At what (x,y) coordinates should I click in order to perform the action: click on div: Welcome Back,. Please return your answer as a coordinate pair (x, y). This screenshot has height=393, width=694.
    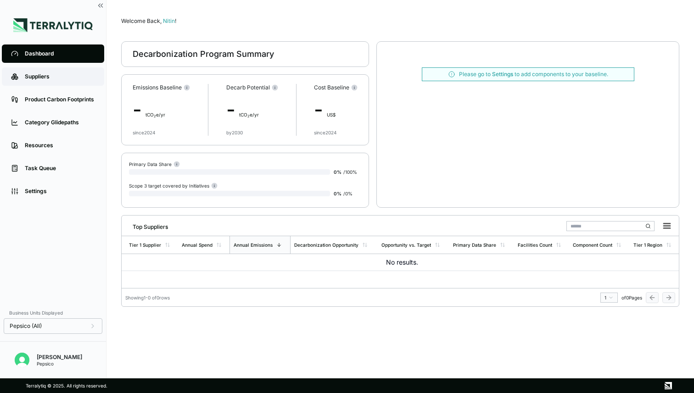
    Looking at the image, I should click on (400, 21).